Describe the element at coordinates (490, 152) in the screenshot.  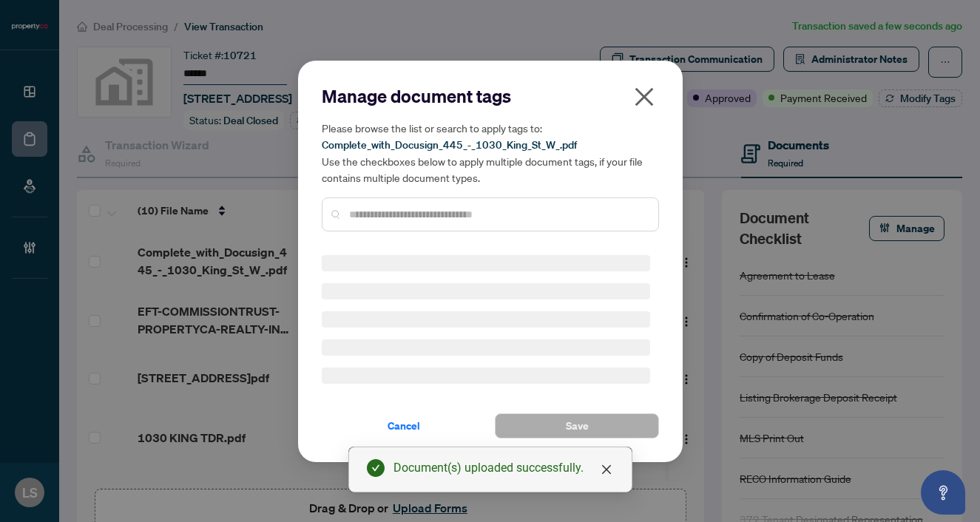
I see `h5: Please browse the list or search to apply tags to: Use the checkboxes below to apply multiple doc...` at that location.